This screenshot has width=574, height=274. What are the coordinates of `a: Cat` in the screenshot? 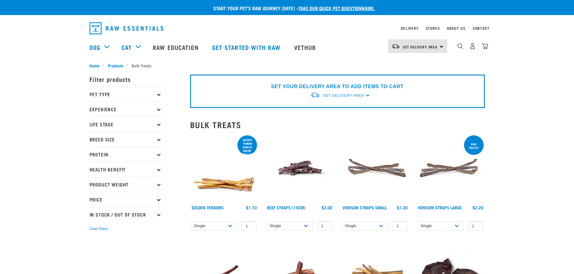 It's located at (127, 47).